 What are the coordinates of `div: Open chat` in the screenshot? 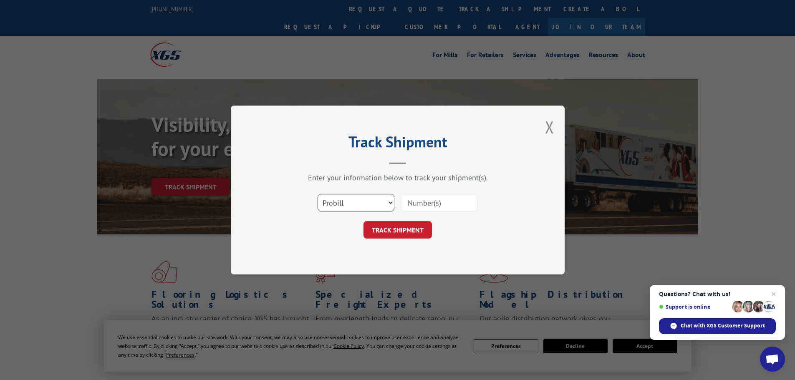 It's located at (772, 359).